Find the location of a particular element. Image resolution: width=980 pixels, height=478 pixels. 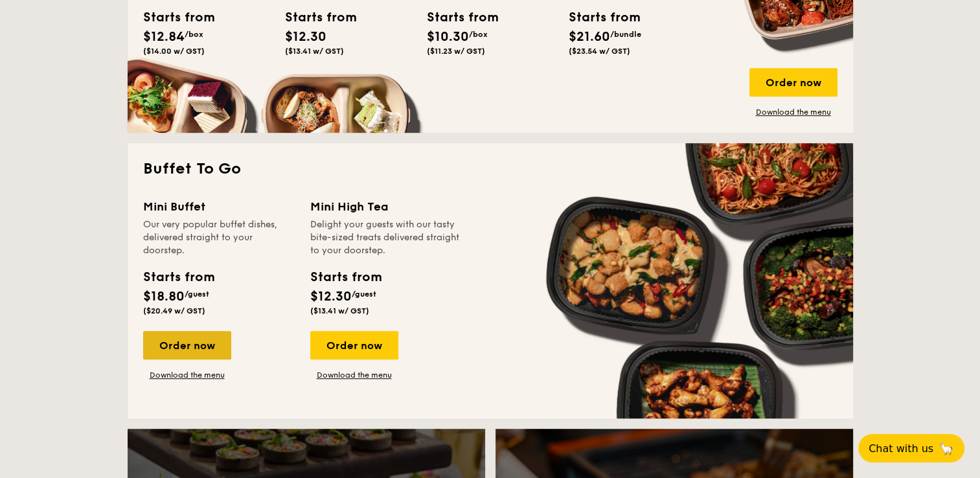

span: ($11.23 w/ GST) is located at coordinates (456, 51).